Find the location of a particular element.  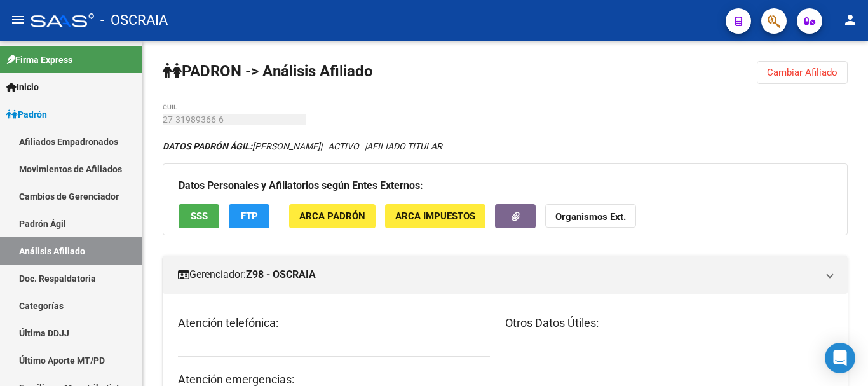

button: Cambiar Afiliado is located at coordinates (802, 72).